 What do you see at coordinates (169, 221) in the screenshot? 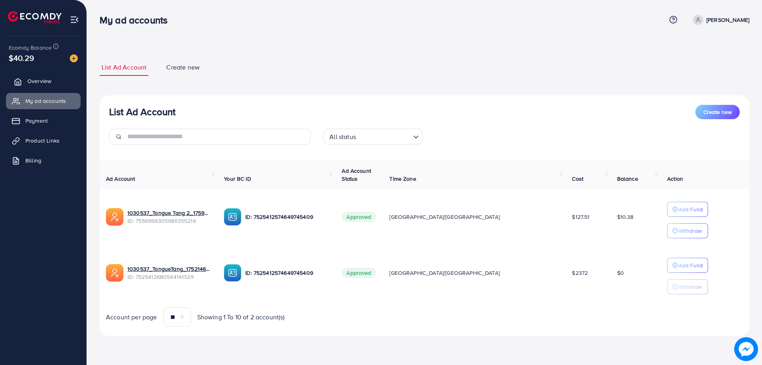
I see `span: ID: 7556996305986355216` at bounding box center [169, 221].